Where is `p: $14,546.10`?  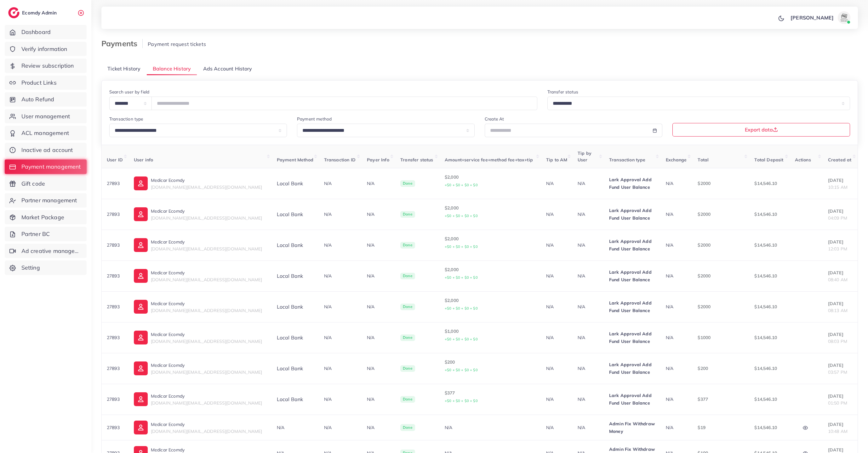
p: $14,546.10 is located at coordinates (770, 428).